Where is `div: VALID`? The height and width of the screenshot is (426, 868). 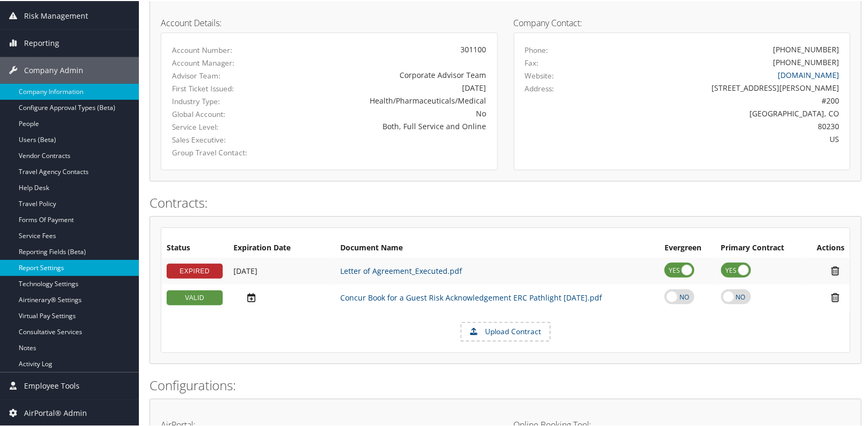
div: VALID is located at coordinates (194, 297).